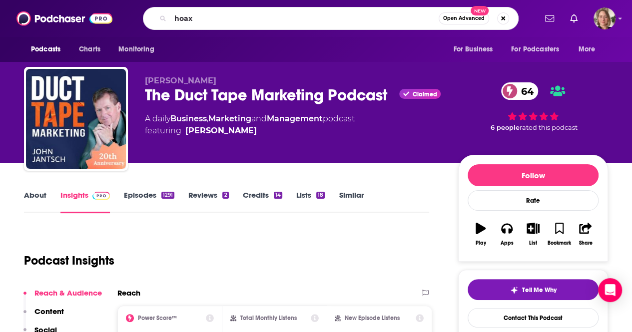 The image size is (632, 332). What do you see at coordinates (605, 18) in the screenshot?
I see `img: User Profile` at bounding box center [605, 18].